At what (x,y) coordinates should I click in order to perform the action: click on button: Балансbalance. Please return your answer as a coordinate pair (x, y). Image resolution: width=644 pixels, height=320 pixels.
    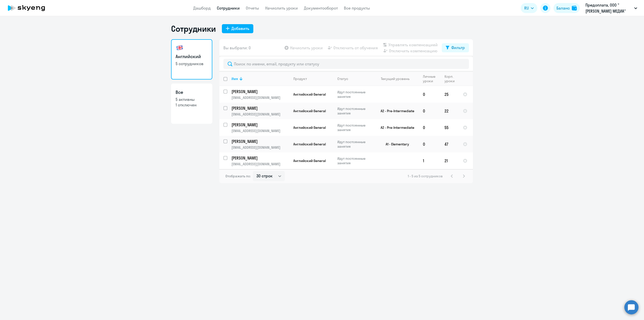
    Looking at the image, I should click on (567, 8).